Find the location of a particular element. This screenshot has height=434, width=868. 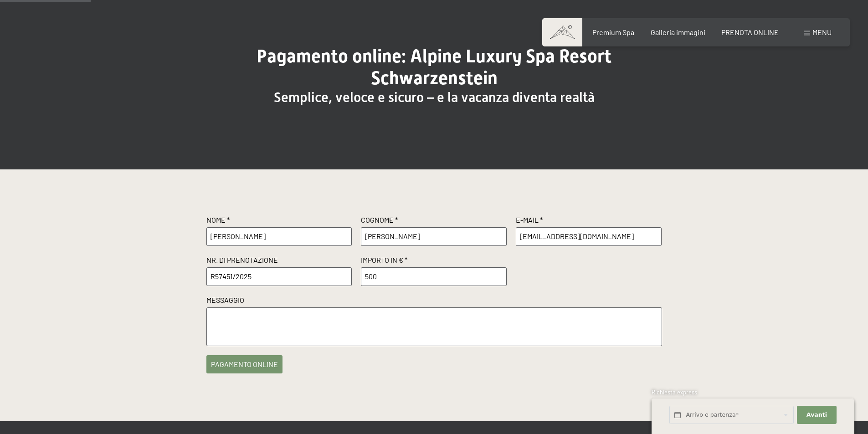

button: Avanti is located at coordinates (816, 414).